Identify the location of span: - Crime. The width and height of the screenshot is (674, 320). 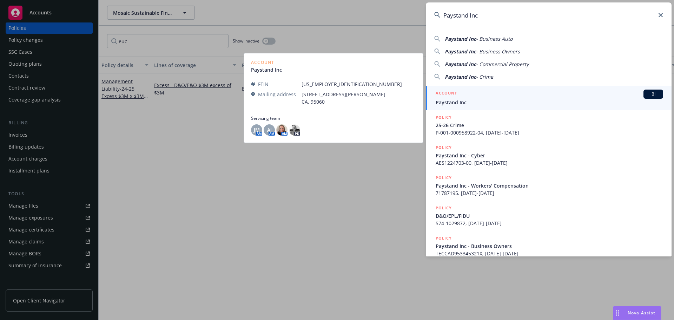
(485, 77).